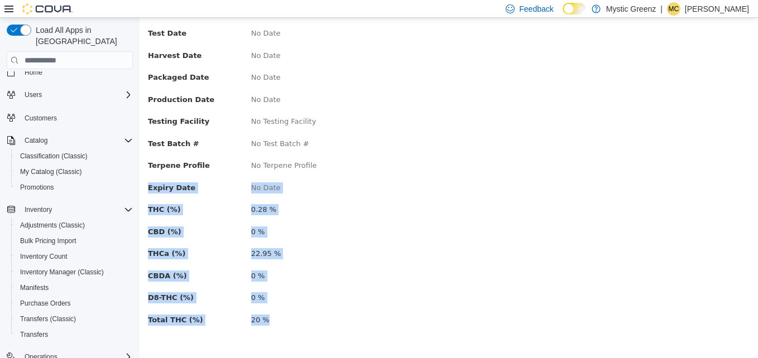 Image resolution: width=758 pixels, height=358 pixels. Describe the element at coordinates (39, 147) in the screenshot. I see `span: Terpene Profile` at that location.